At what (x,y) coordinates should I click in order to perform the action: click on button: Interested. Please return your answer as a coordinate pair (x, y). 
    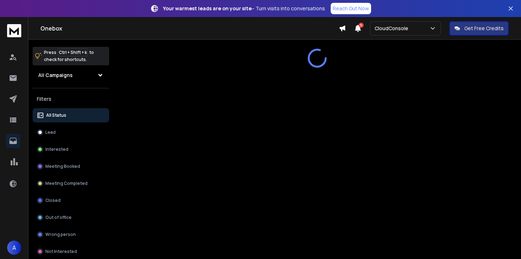
    Looking at the image, I should click on (71, 149).